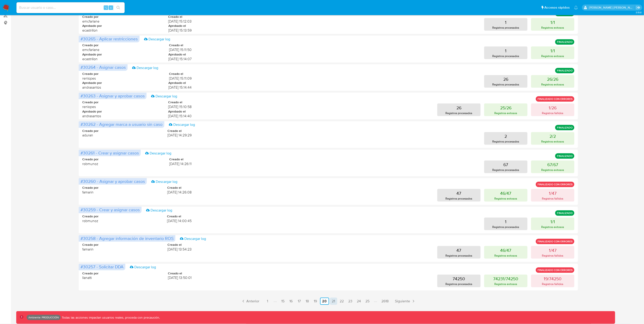  Describe the element at coordinates (111, 8) in the screenshot. I see `span: s` at that location.